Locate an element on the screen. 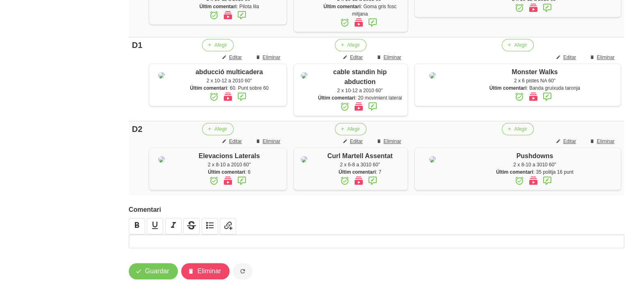  div: : 35 politja 16 punt is located at coordinates (535, 172).